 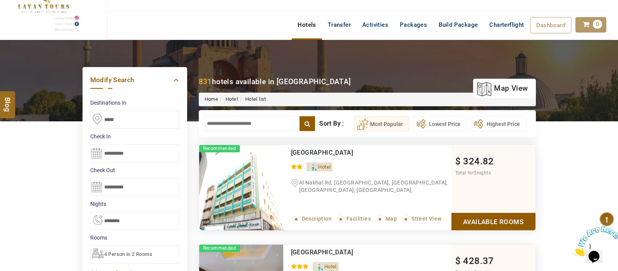 I want to click on span: Description, so click(x=316, y=218).